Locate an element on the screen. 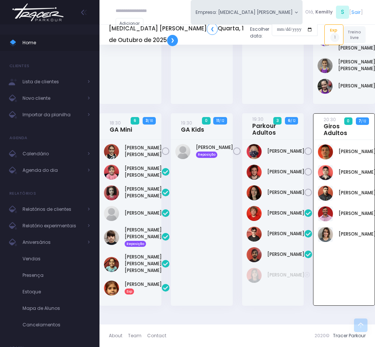 This screenshot has width=375, height=347. span: Agenda do dia is located at coordinates (52, 170).